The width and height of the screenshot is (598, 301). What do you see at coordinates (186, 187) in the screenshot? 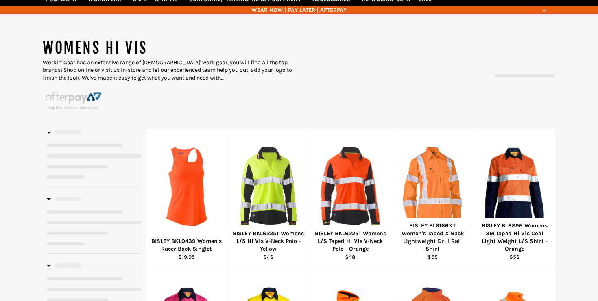
I see `img: BISLEY BKL0439 Women's Racer Back Singlet - Workin Gear` at bounding box center [186, 187].